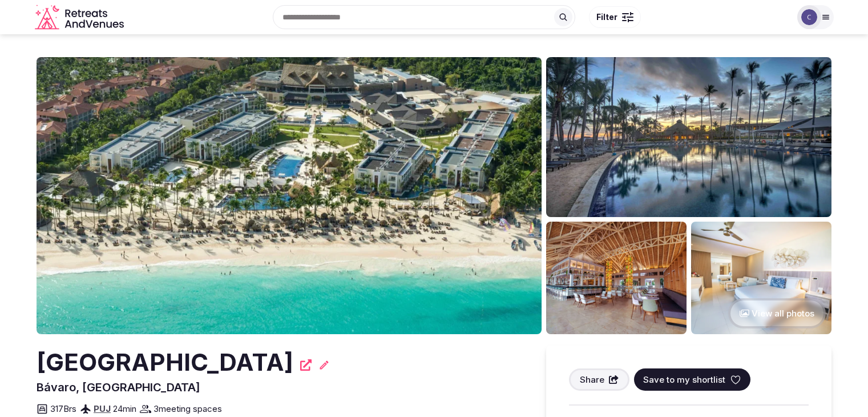  What do you see at coordinates (684, 379) in the screenshot?
I see `span: Save to my shortlist` at bounding box center [684, 379].